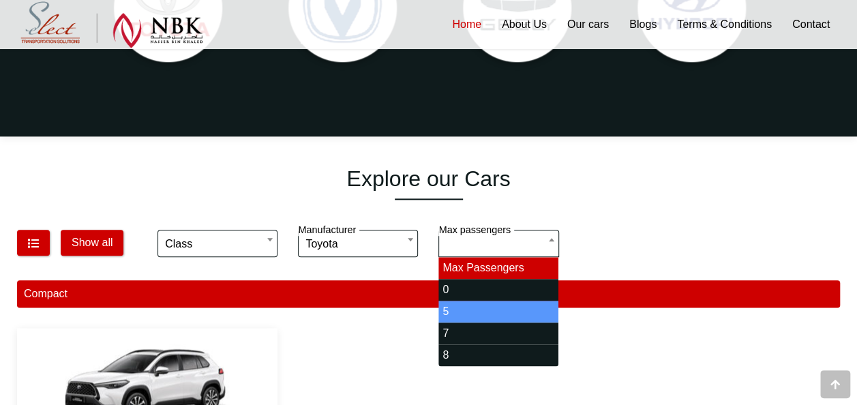 This screenshot has height=405, width=857. What do you see at coordinates (476, 230) in the screenshot?
I see `label: Max passengers` at bounding box center [476, 230].